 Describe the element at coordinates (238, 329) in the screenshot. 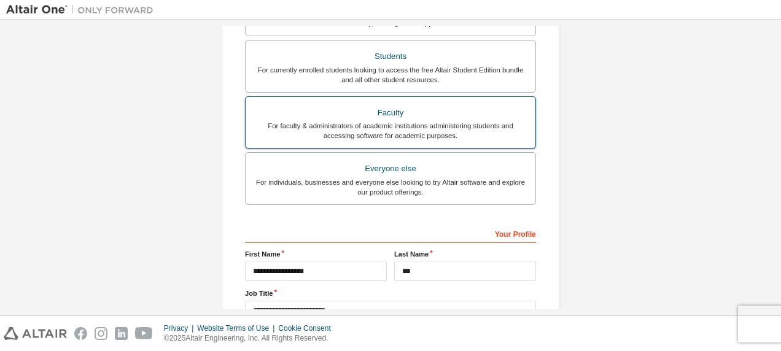

I see `div: Website Terms of Use` at that location.